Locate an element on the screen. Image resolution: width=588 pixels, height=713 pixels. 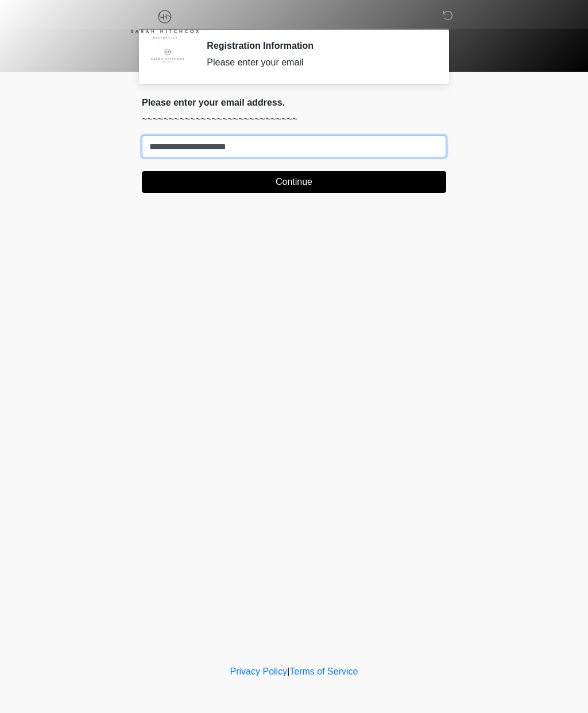
h2: Please enter your email address. is located at coordinates (294, 102).